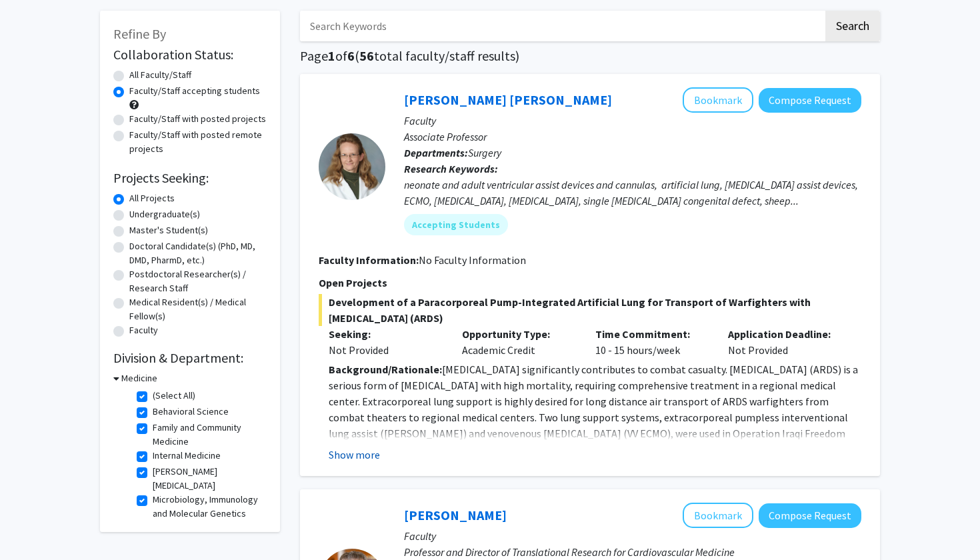 Image resolution: width=980 pixels, height=560 pixels. Describe the element at coordinates (369, 260) in the screenshot. I see `b: Faculty Information:` at that location.